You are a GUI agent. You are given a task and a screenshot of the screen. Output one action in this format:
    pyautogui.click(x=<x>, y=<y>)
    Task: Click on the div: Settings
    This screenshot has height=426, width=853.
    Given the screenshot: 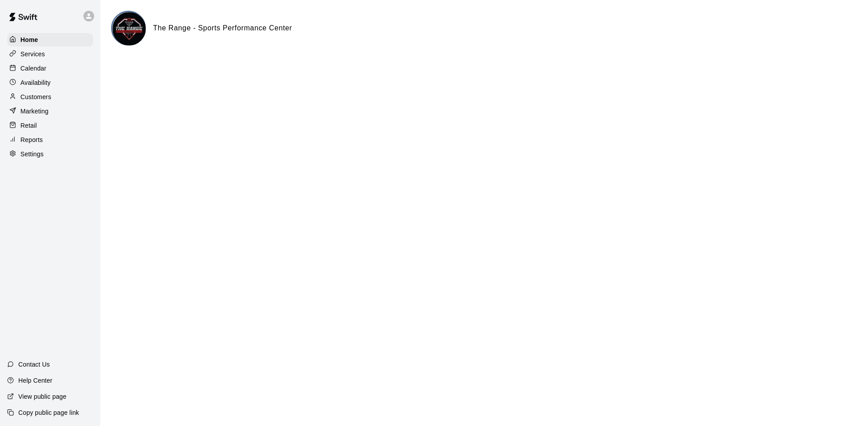 What is the action you would take?
    pyautogui.click(x=50, y=154)
    